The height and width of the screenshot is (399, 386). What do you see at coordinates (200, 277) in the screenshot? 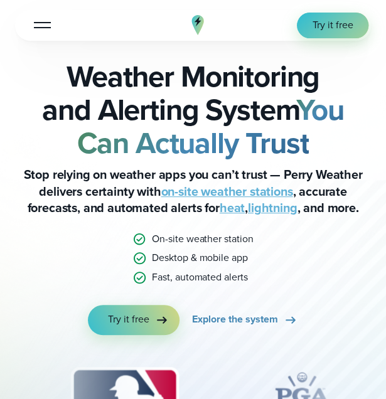
I see `p: Fast, automated alerts` at bounding box center [200, 277].